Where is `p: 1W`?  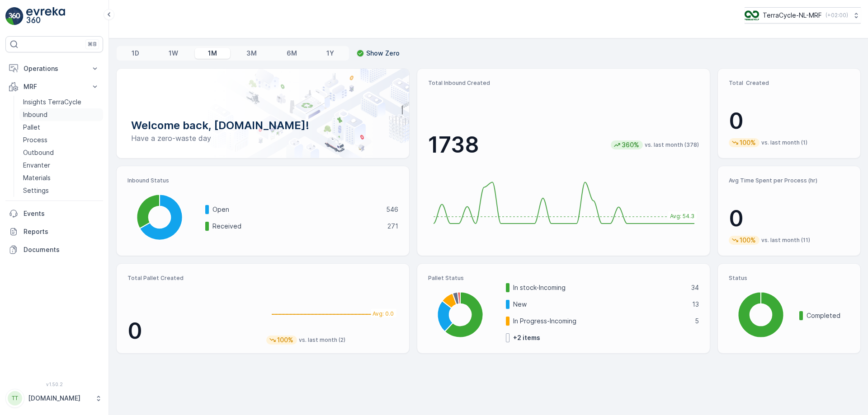
p: 1W is located at coordinates (173, 53).